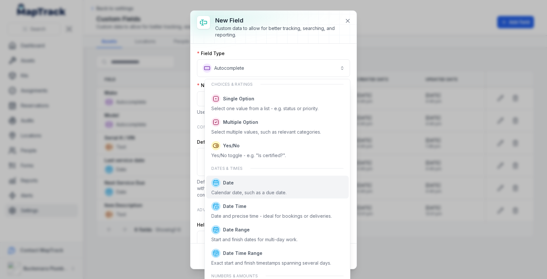  Describe the element at coordinates (239, 99) in the screenshot. I see `span: Single Option` at that location.